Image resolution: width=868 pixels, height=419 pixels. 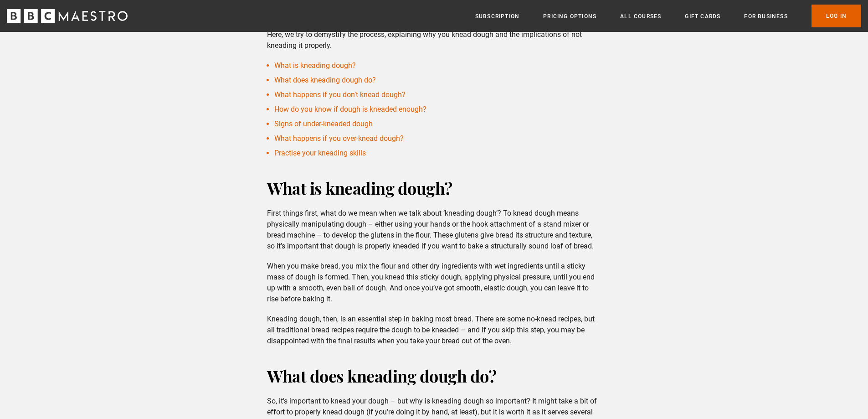 What do you see at coordinates (324, 124) in the screenshot?
I see `a: Signs of under-kneaded dough` at bounding box center [324, 124].